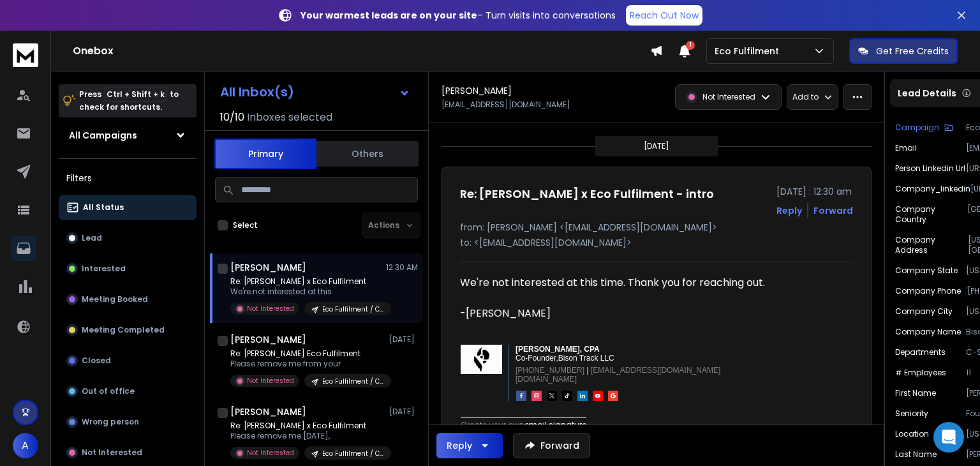 The image size is (980, 466). I want to click on button: Interested, so click(127, 269).